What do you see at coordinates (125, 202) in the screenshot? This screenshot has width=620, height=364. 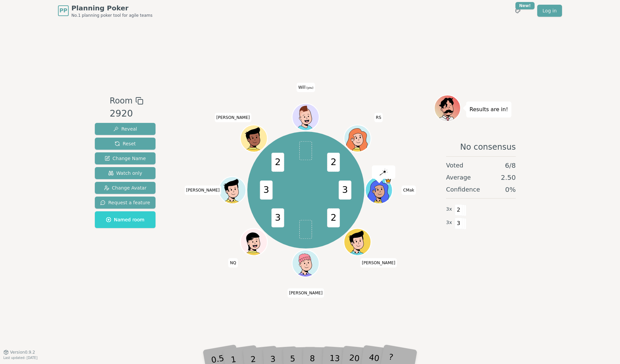 I see `span: Request a feature` at bounding box center [125, 202].